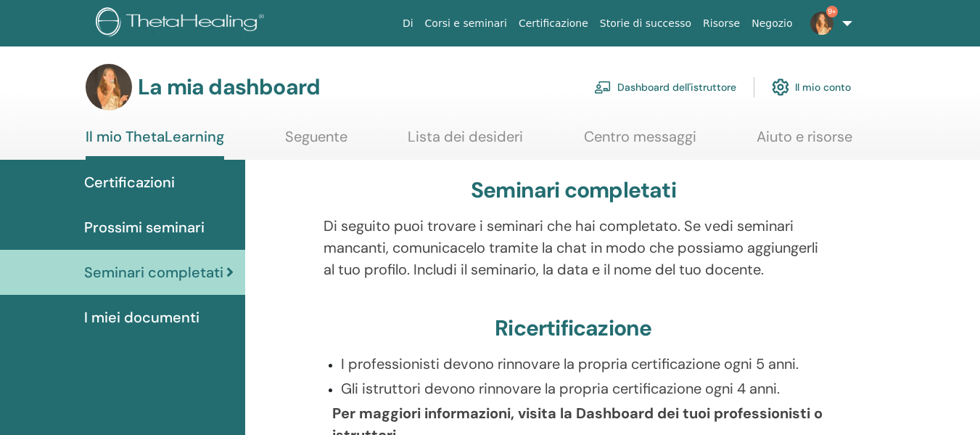 This screenshot has width=980, height=435. Describe the element at coordinates (465, 136) in the screenshot. I see `font: Lista dei desideri` at that location.